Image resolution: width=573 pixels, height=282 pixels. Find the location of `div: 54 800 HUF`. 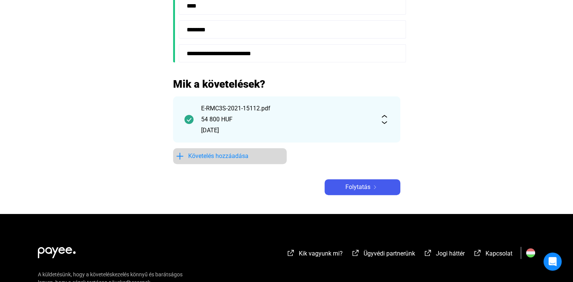

div: 54 800 HUF is located at coordinates (287, 120).